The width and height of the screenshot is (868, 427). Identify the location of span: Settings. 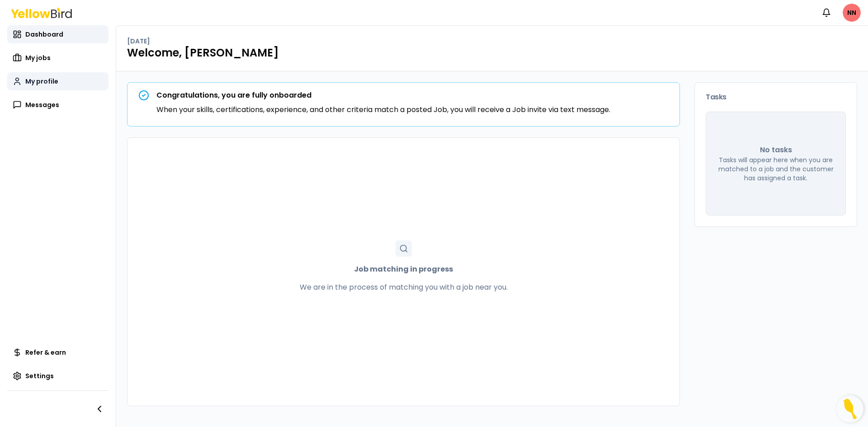
(40, 375).